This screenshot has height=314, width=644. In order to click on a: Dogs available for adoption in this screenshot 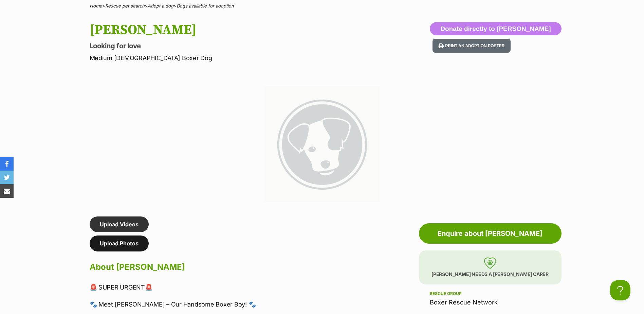, I will do `click(205, 6)`.